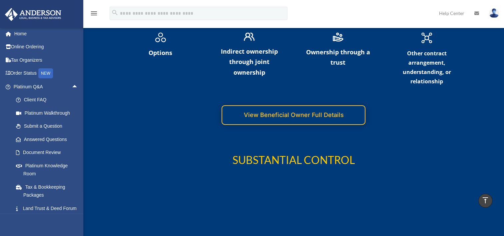 Image resolution: width=504 pixels, height=236 pixels. What do you see at coordinates (33, 14) in the screenshot?
I see `img: Anderson Advisors Platinum Portal` at bounding box center [33, 14].